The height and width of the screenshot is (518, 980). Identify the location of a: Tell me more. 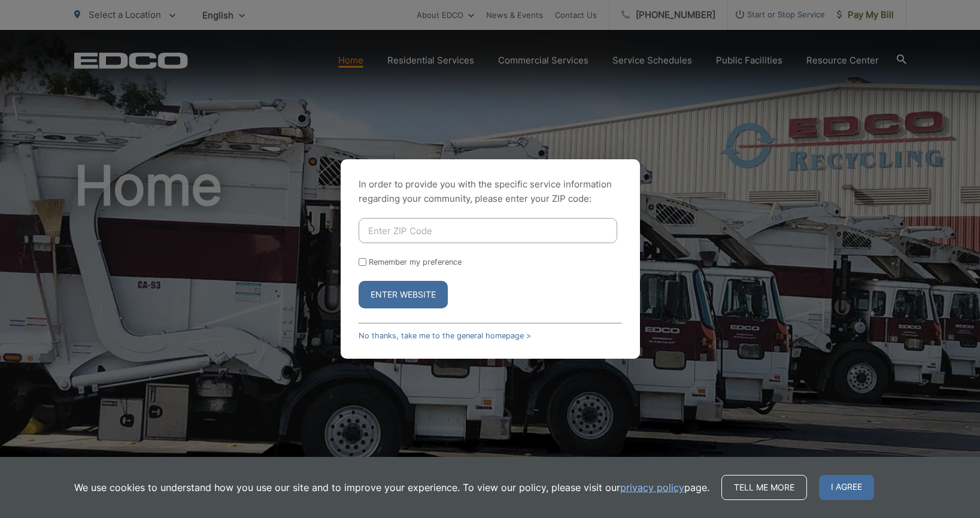
(764, 488).